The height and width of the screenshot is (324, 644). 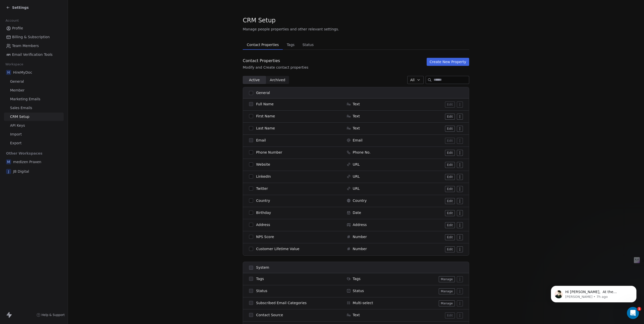 What do you see at coordinates (24, 153) in the screenshot?
I see `span: Other Workspaces` at bounding box center [24, 153].